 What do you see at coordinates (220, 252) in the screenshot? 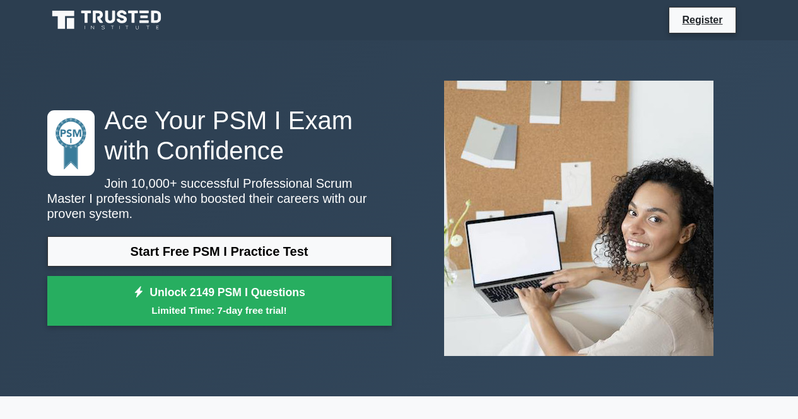
I see `a: Start Free PSM I Practice Test` at bounding box center [220, 252].